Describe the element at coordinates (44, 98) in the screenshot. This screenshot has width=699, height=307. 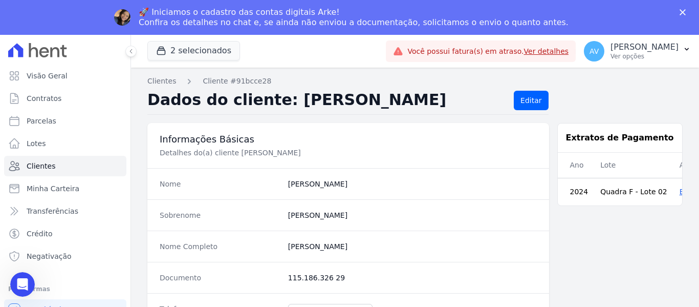
I see `span: Contratos` at that location.